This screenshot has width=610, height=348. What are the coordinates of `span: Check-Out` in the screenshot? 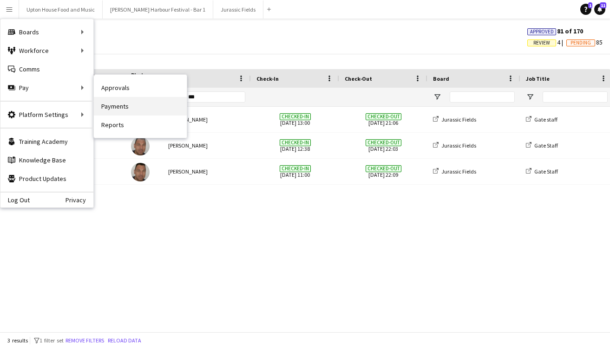 It's located at (358, 78).